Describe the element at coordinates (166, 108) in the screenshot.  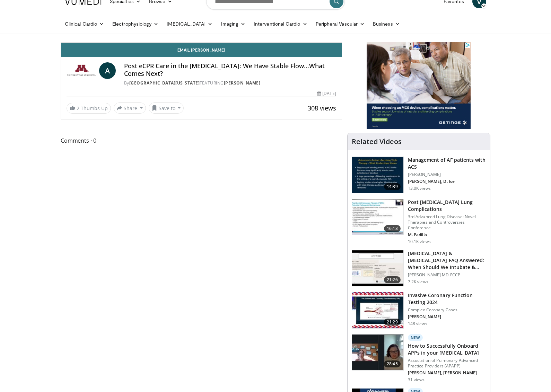
I see `button: Save to` at that location.